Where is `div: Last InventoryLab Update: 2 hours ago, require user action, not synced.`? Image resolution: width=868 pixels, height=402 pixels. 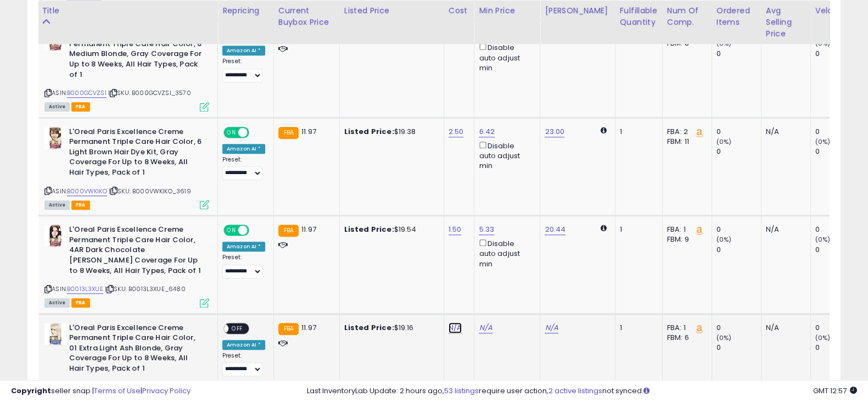
div: Last InventoryLab Update: 2 hours ago, require user action, not synced. is located at coordinates (582, 391).